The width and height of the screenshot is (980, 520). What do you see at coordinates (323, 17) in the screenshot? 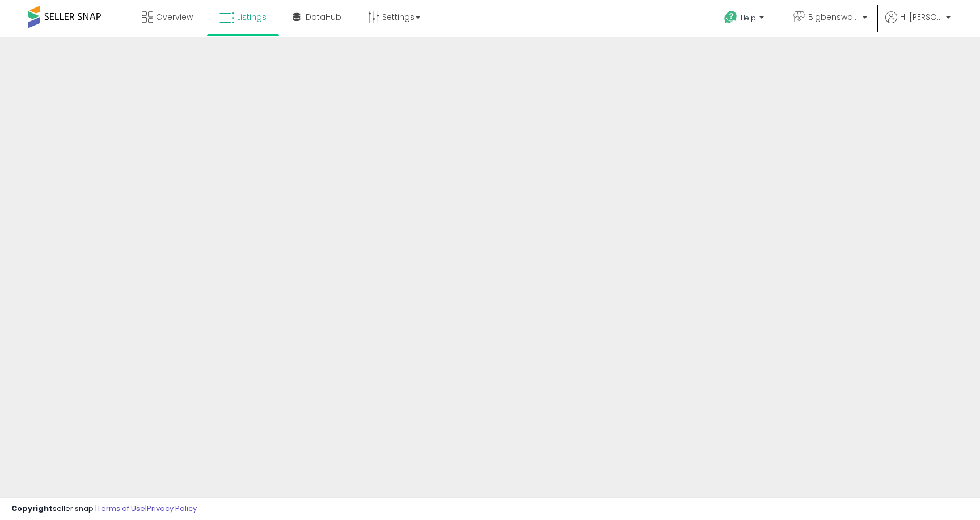
I see `span: DataHub` at bounding box center [323, 17].